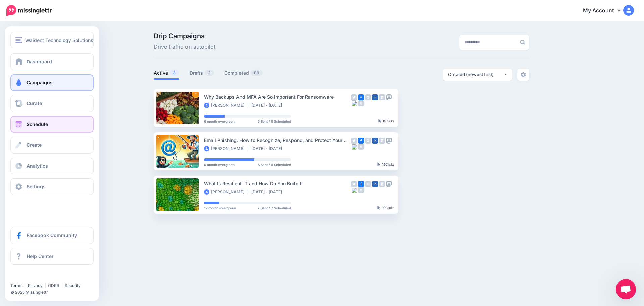 Image resolution: width=644 pixels, height=306 pixels. What do you see at coordinates (34, 103) in the screenshot?
I see `span: Curate` at bounding box center [34, 103].